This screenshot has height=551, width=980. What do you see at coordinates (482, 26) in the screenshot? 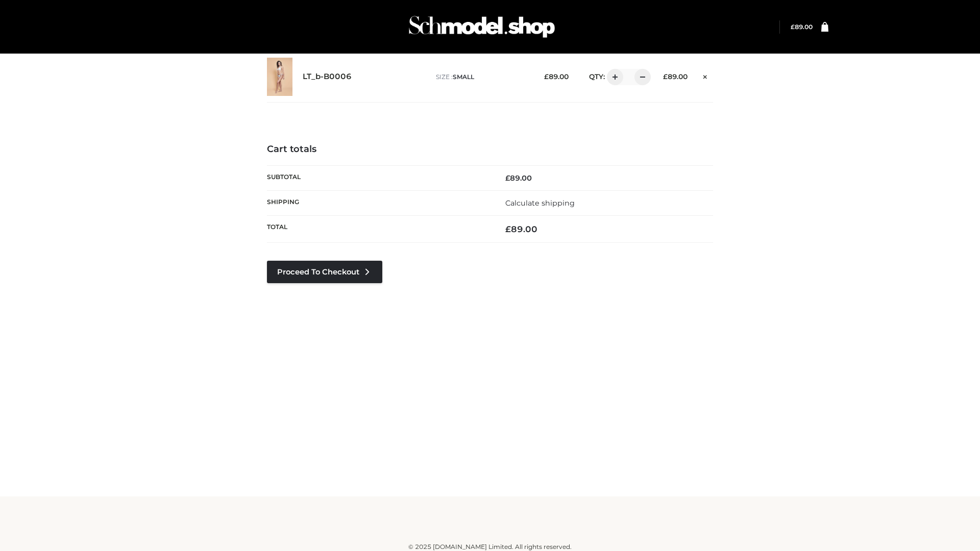
I see `a: Schmodel Admin 964` at bounding box center [482, 26].